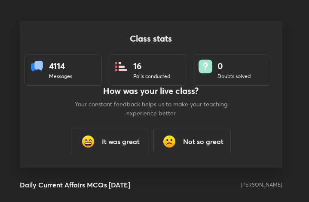 The height and width of the screenshot is (202, 309). What do you see at coordinates (61, 66) in the screenshot?
I see `div: 4114` at bounding box center [61, 66].